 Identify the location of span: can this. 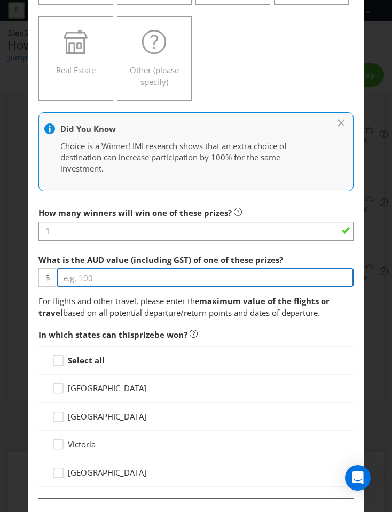
(118, 335).